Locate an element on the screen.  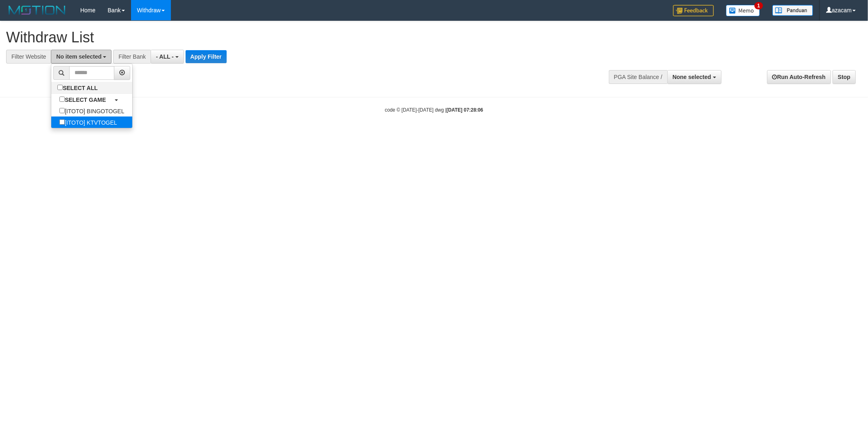
label: SELECT ALL is located at coordinates (78, 88).